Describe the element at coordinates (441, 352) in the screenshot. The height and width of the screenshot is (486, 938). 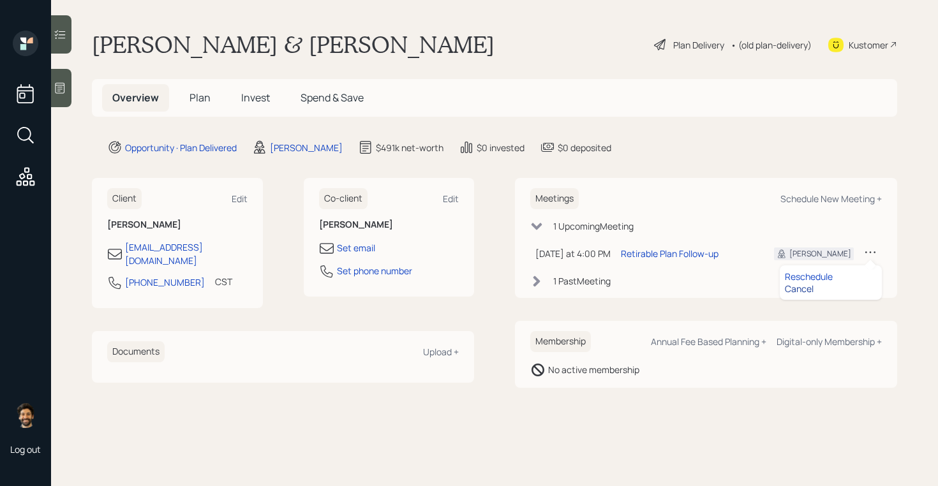
I see `div: Upload +` at that location.